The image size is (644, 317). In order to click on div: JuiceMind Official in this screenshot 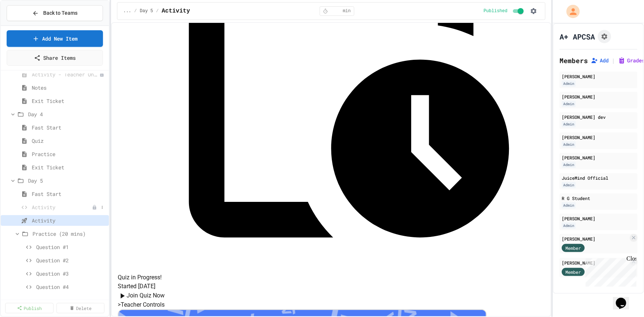, I will do `click(598, 178)`.